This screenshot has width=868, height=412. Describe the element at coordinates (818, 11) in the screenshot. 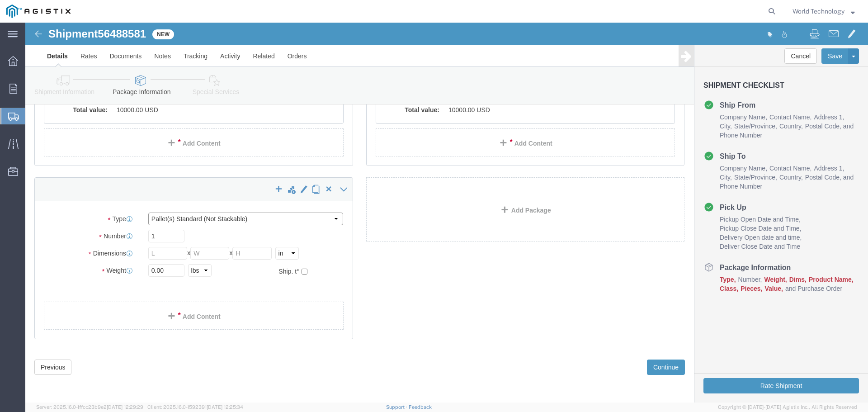

I see `span: World Technology` at that location.